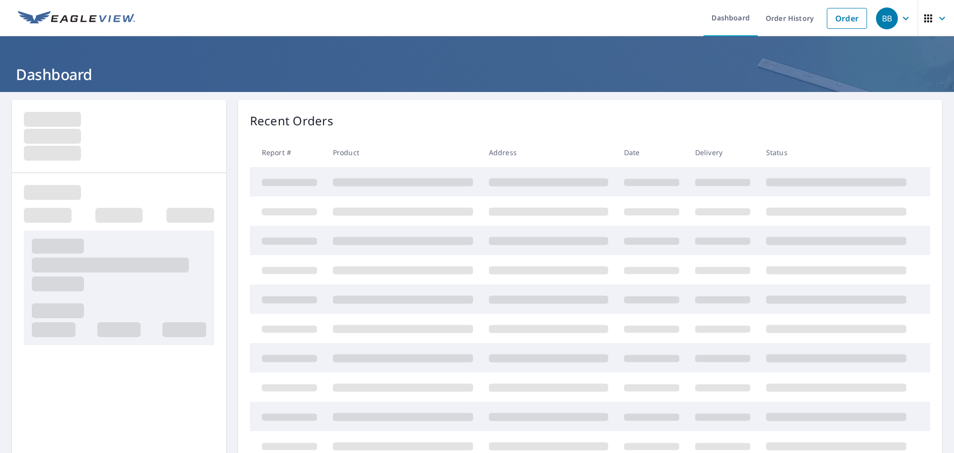  I want to click on th: Delivery, so click(723, 152).